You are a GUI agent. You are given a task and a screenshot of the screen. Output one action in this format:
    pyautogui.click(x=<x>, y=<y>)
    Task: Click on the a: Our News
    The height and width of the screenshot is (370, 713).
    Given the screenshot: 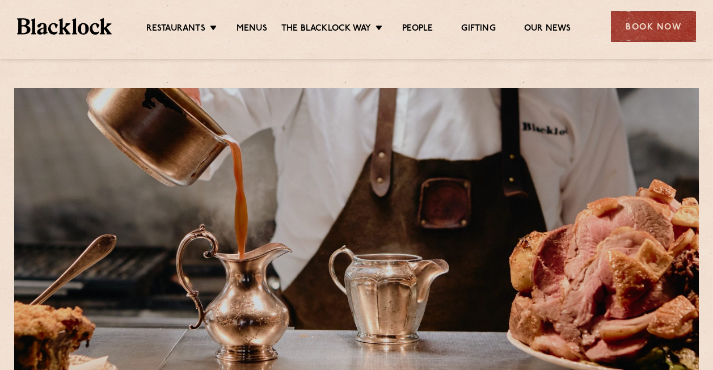 What is the action you would take?
    pyautogui.click(x=547, y=29)
    